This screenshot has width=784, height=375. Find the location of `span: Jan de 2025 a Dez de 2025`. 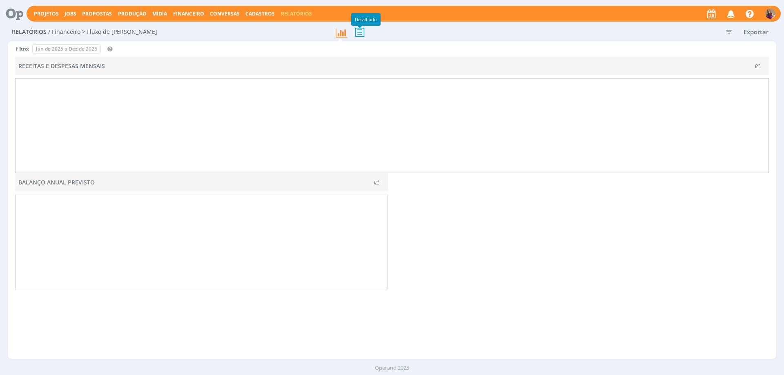

span: Jan de 2025 a Dez de 2025 is located at coordinates (67, 49).